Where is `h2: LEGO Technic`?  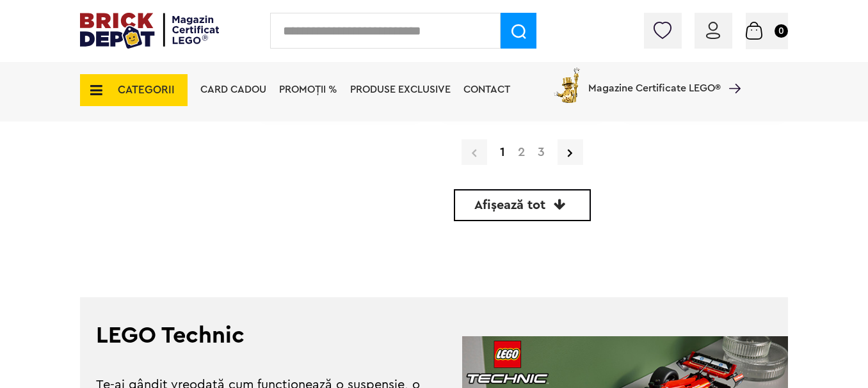 h2: LEGO Technic is located at coordinates (270, 336).